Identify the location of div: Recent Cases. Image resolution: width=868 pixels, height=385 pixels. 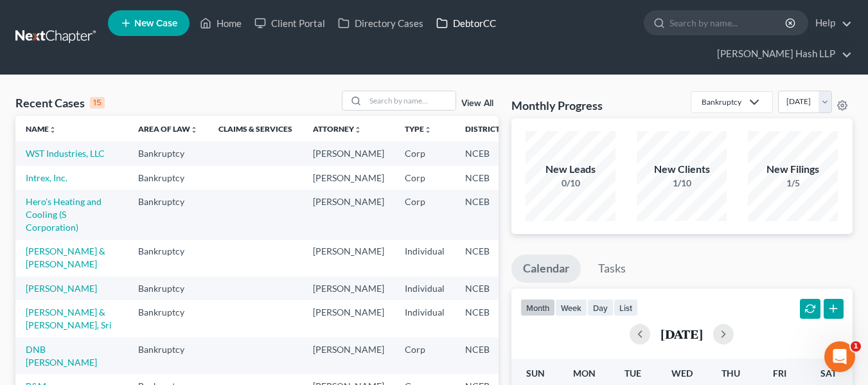
(60, 103).